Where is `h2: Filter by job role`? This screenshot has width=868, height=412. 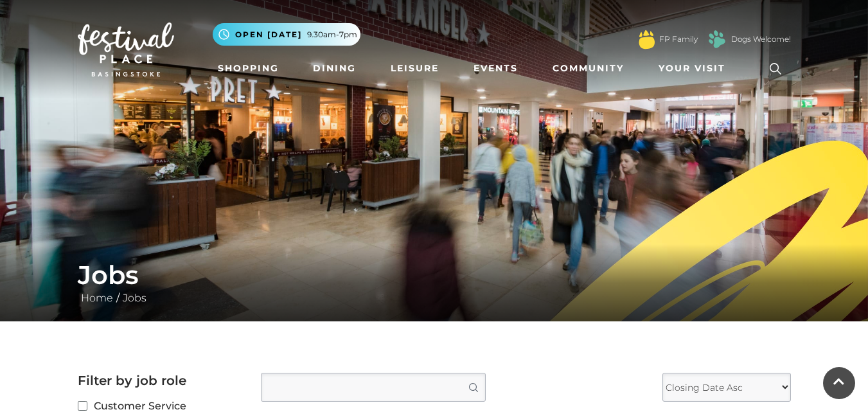 h2: Filter by job role is located at coordinates (159, 380).